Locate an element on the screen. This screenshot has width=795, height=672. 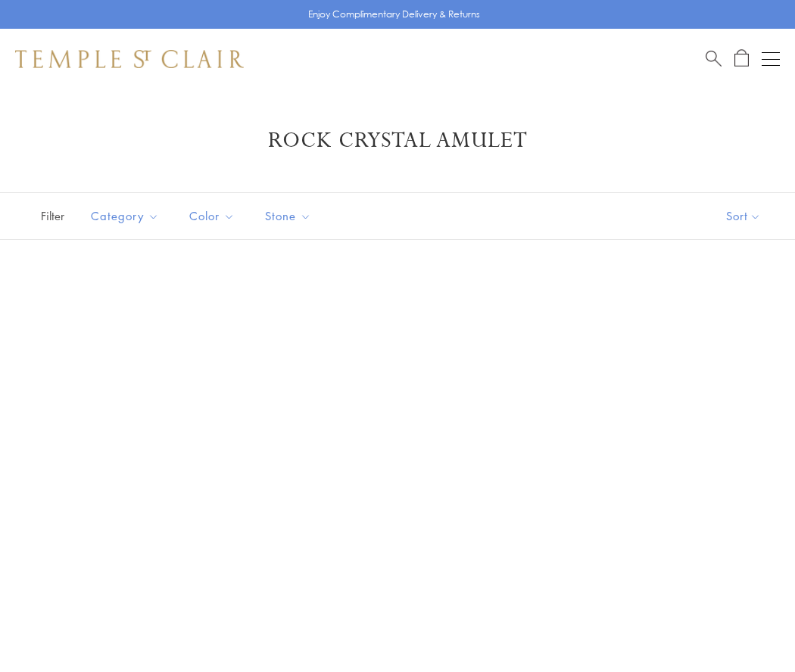
h1: Rock Crystal Amulet is located at coordinates (397, 140).